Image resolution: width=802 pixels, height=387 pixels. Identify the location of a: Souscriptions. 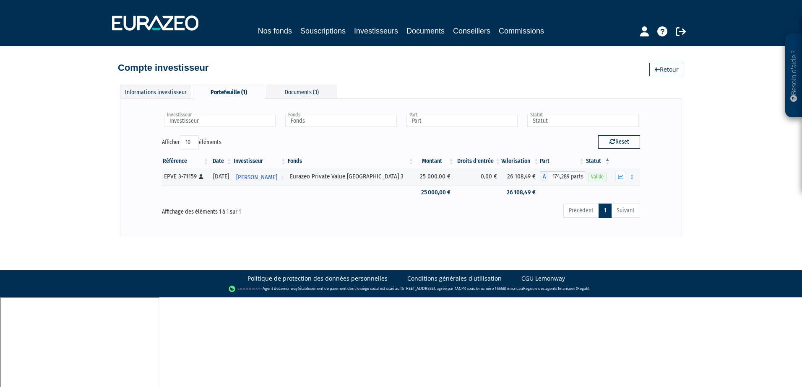
(323, 31).